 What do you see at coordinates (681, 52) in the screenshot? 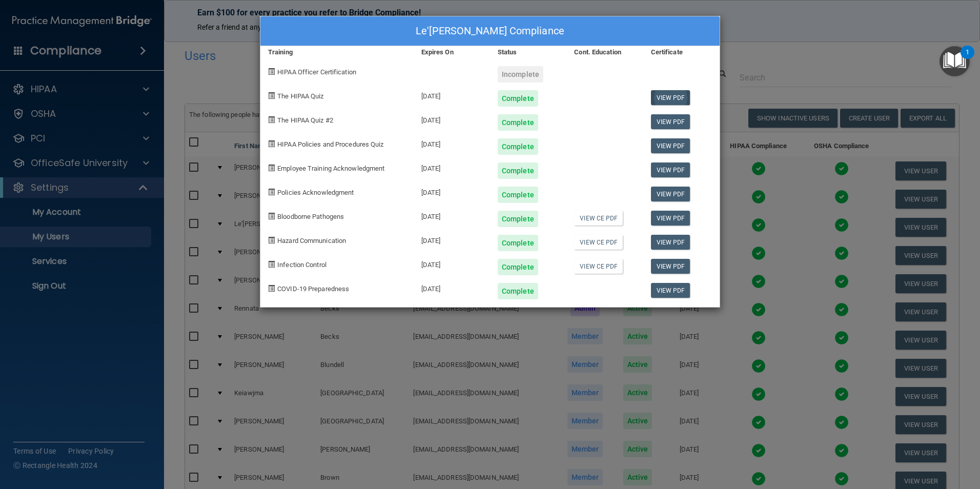
I see `div: Certificate` at bounding box center [681, 52].